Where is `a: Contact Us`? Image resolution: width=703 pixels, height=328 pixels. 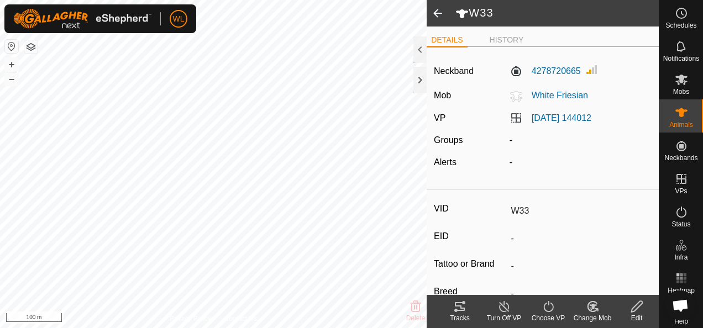
a: Contact Us is located at coordinates (241, 319).